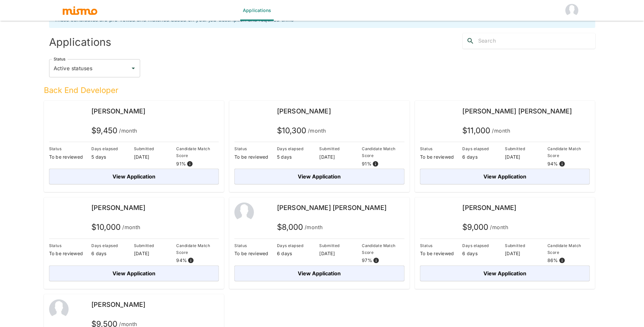 This screenshot has width=644, height=327. What do you see at coordinates (572, 10) in the screenshot?
I see `img: HM wayfinder` at bounding box center [572, 10].